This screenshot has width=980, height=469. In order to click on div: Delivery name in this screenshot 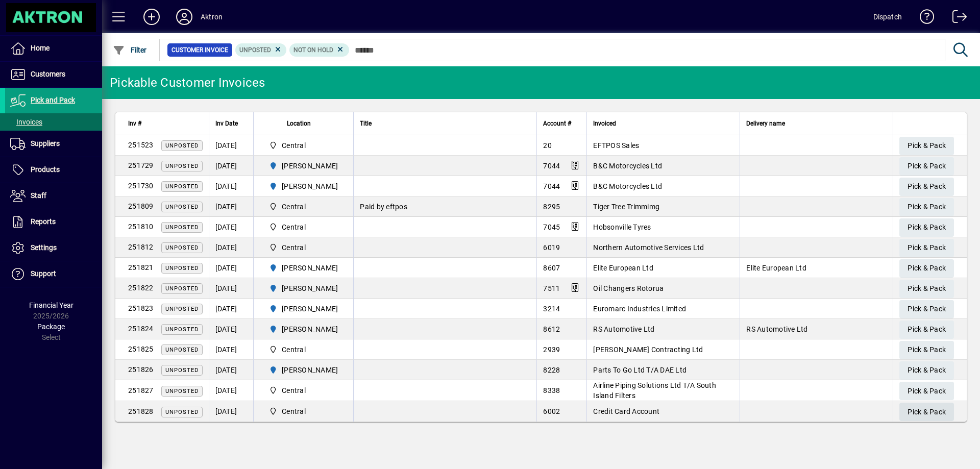, I will do `click(816, 123)`.